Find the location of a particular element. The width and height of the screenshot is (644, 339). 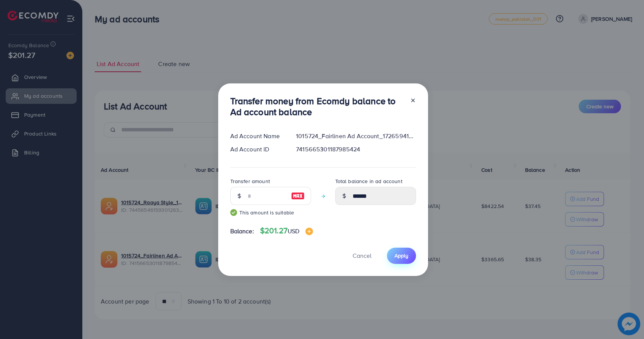

button: Apply is located at coordinates (401, 255).